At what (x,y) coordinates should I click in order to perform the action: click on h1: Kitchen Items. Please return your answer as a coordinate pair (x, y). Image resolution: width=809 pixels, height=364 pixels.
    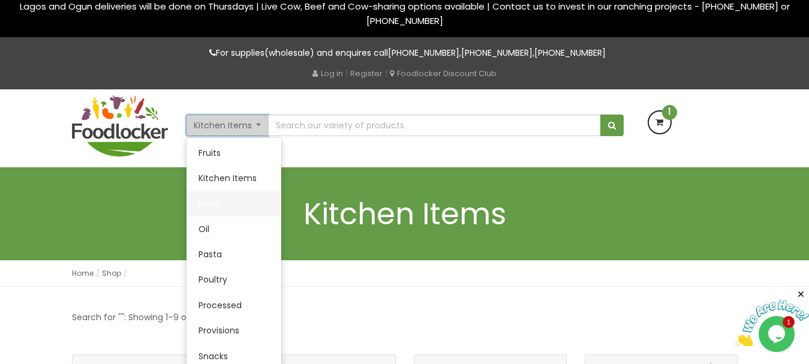
    Looking at the image, I should click on (405, 214).